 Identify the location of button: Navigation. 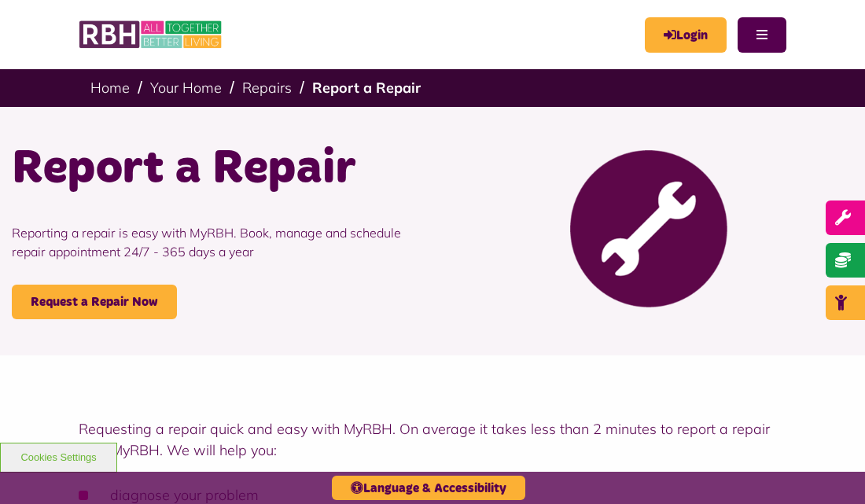
(762, 35).